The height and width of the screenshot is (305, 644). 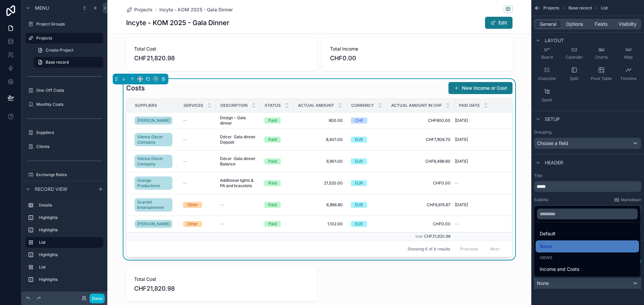 I want to click on span: Scarlett Entertainment, so click(x=153, y=205).